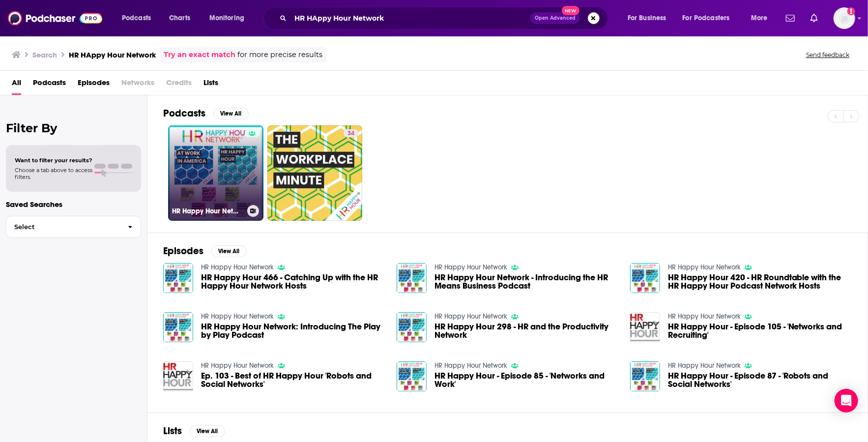  I want to click on img: User Profile, so click(844, 18).